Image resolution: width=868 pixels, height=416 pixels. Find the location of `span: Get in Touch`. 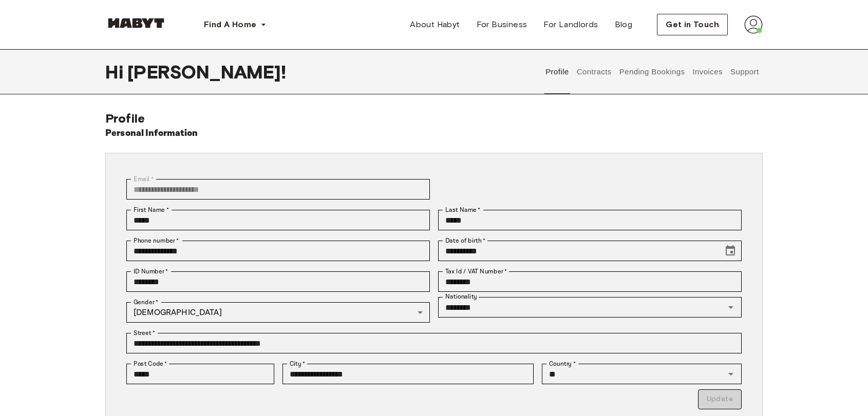

span: Get in Touch is located at coordinates (693, 25).